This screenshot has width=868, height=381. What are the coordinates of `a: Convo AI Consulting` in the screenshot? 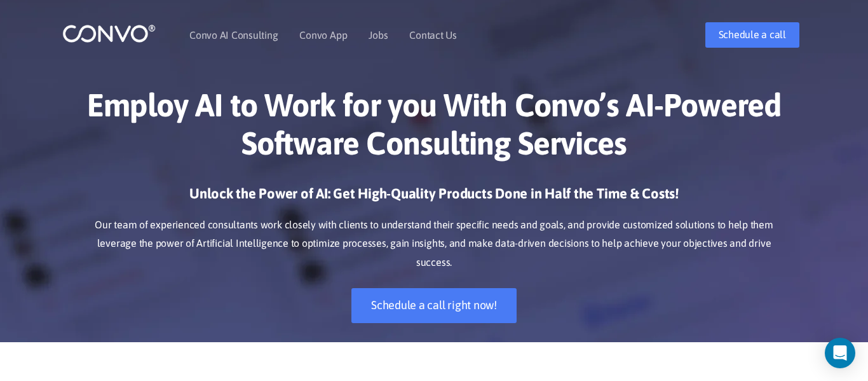 It's located at (234, 35).